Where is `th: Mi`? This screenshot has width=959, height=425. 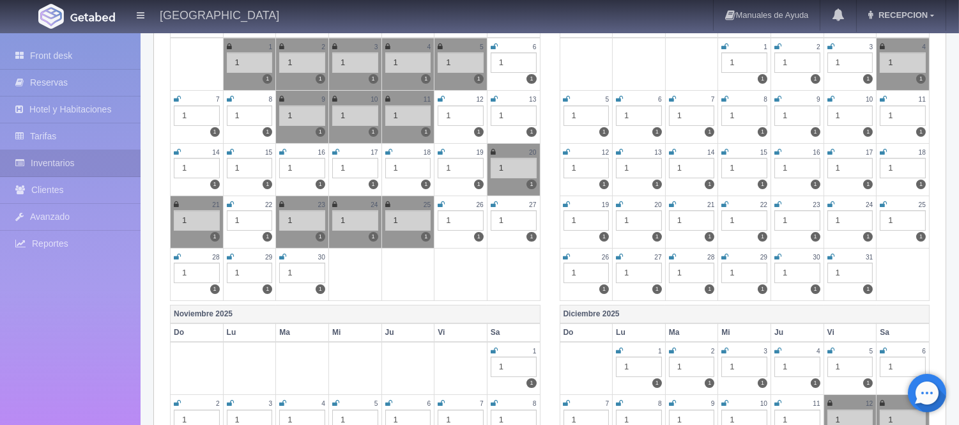 th: Mi is located at coordinates (744, 332).